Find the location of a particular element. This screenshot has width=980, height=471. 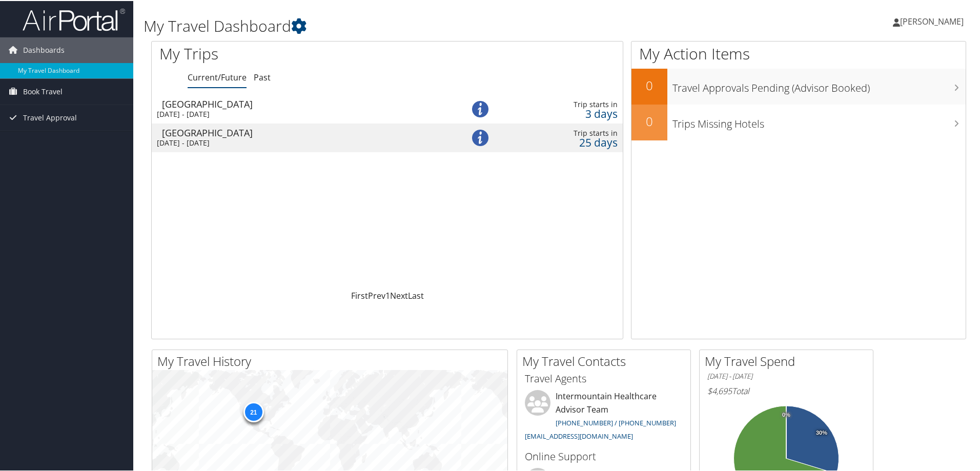

span: Book Travel is located at coordinates (43, 91).